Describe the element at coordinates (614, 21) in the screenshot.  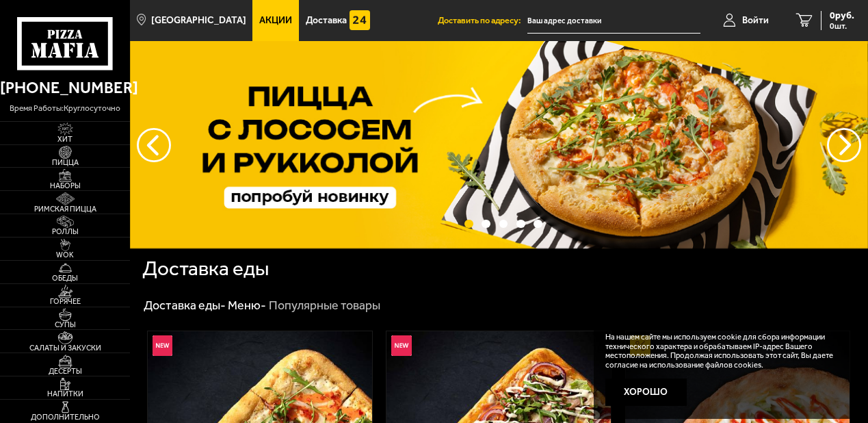
I see `input: Ваш адрес доставки` at that location.